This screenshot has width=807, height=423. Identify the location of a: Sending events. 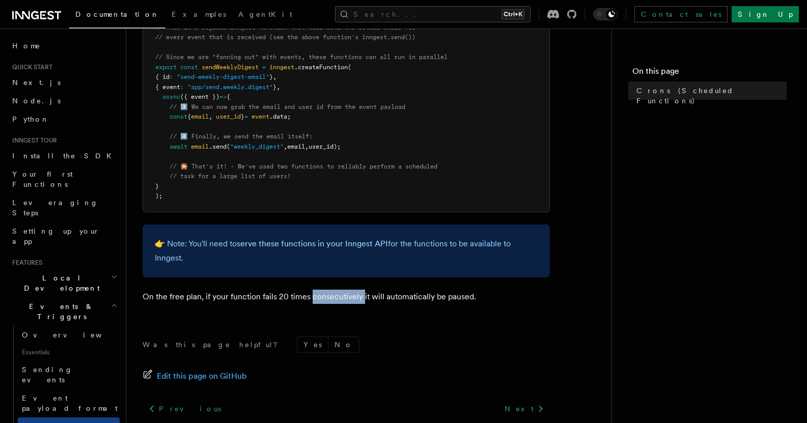
(69, 375).